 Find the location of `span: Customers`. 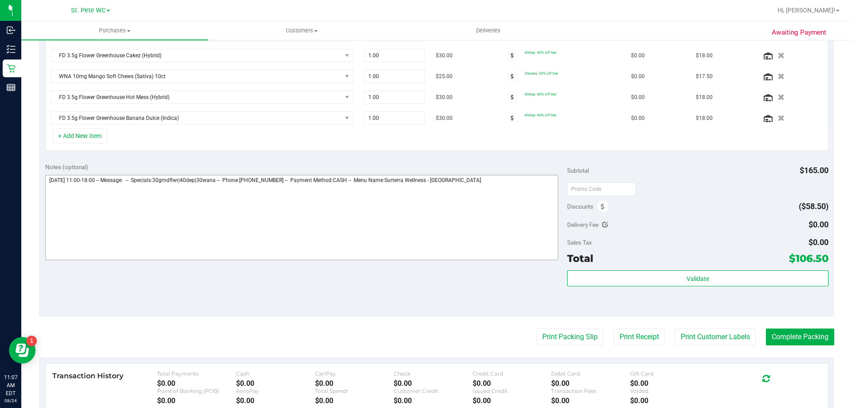

span: Customers is located at coordinates (301, 31).